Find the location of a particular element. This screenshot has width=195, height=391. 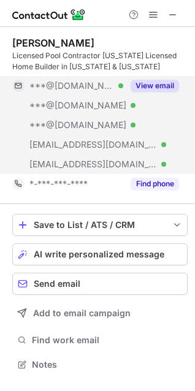

button: save-profile-one-click is located at coordinates (100, 225).